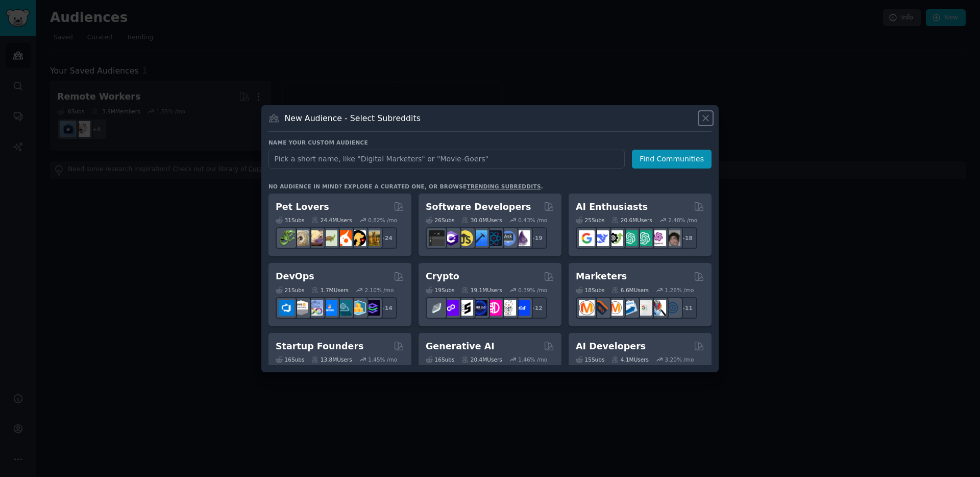 This screenshot has height=477, width=980. Describe the element at coordinates (490, 143) in the screenshot. I see `h3: Name your custom audience` at that location.